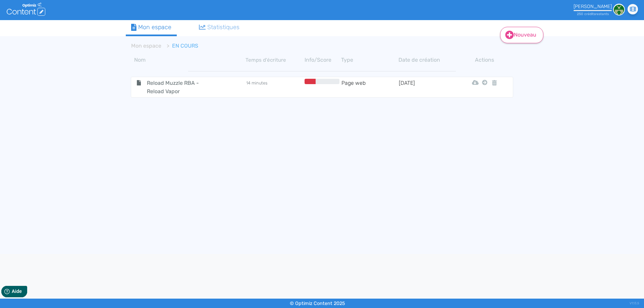 Image resolution: width=644 pixels, height=308 pixels. What do you see at coordinates (634, 303) in the screenshot?
I see `div: V1.13.5` at bounding box center [634, 303].